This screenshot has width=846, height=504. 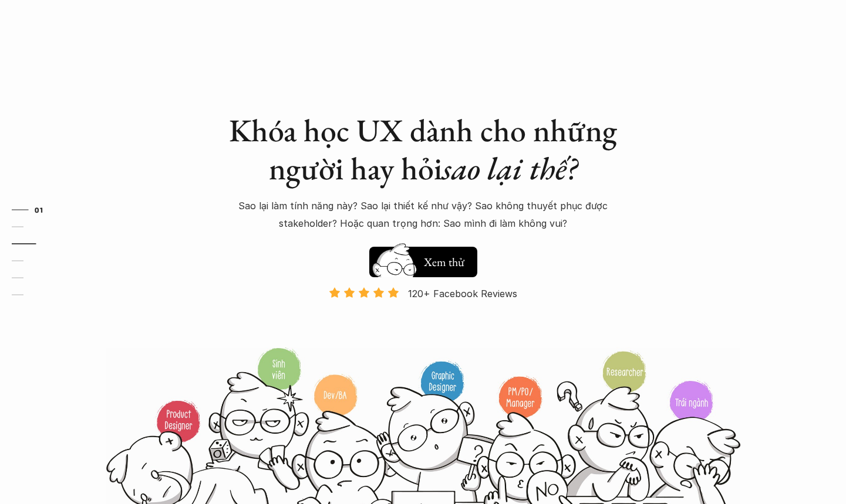 I want to click on p: Sao lại làm tính năng này? Sao lại thiết kế như vậy? Sao không thuyết phục được stakeholder? Hoặc..., so click(x=423, y=214).